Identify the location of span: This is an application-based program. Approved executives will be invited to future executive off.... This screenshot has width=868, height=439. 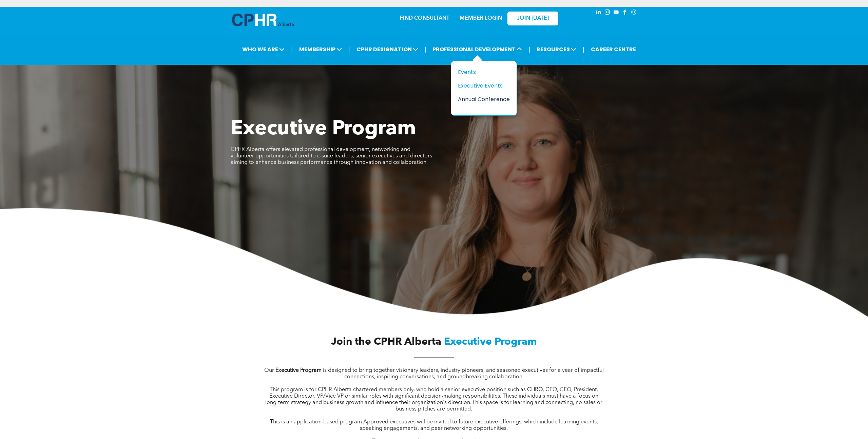
(434, 425).